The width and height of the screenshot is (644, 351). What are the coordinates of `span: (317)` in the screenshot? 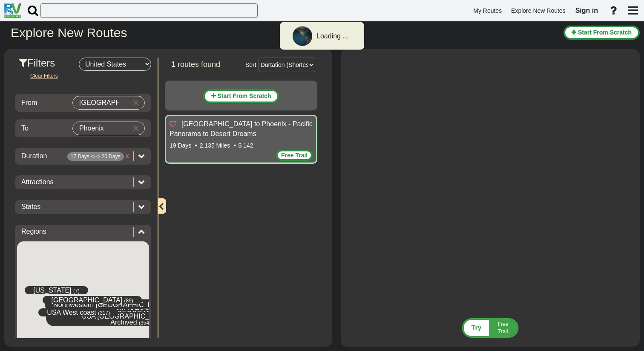 It's located at (104, 313).